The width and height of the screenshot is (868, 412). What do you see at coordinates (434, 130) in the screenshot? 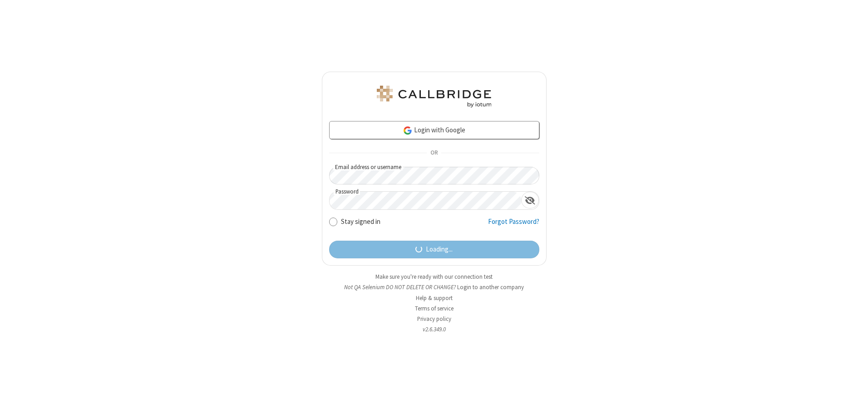
I see `a: Login with Google` at bounding box center [434, 130].